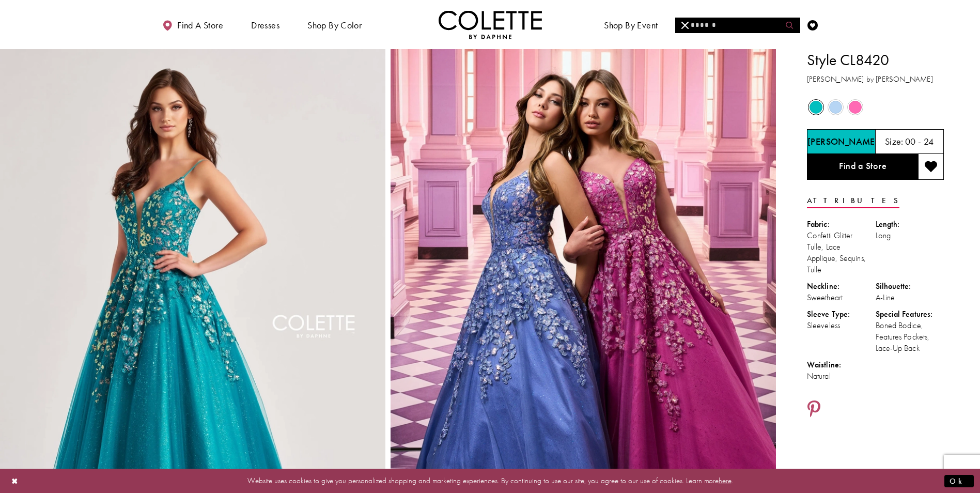 The height and width of the screenshot is (493, 980). What do you see at coordinates (910, 297) in the screenshot?
I see `div: A-Line` at bounding box center [910, 297].